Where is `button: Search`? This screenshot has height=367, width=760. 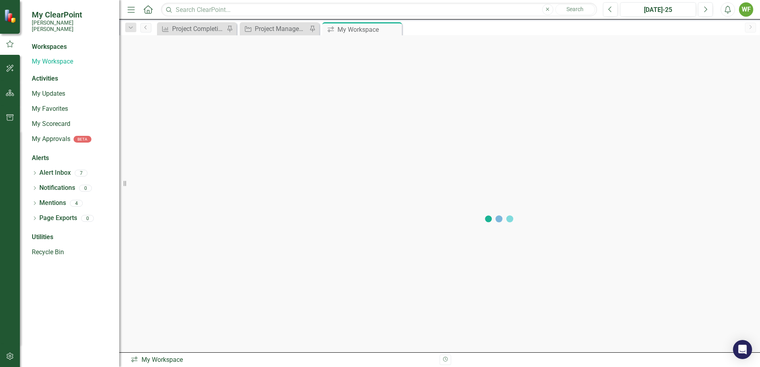
button: Search is located at coordinates (575, 10).